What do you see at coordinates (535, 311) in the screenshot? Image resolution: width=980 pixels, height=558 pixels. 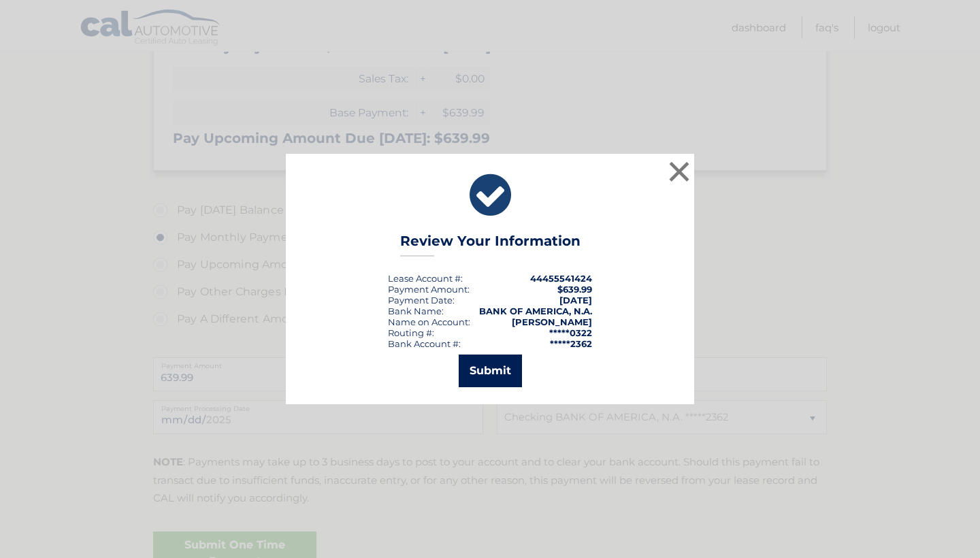 I see `strong: BANK OF AMERICA, N.A.` at bounding box center [535, 311].